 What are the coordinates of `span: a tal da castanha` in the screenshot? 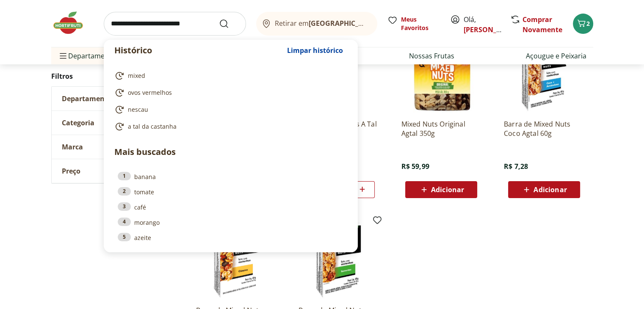 It's located at (152, 127).